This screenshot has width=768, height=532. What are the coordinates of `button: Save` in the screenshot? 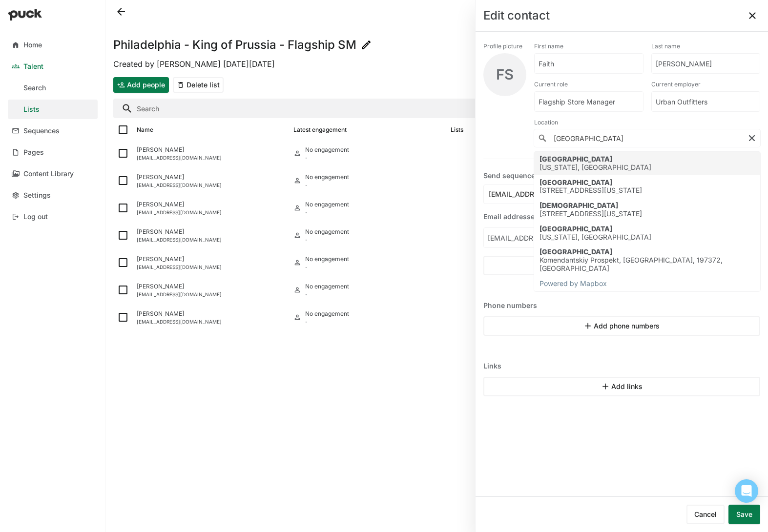 It's located at (745, 514).